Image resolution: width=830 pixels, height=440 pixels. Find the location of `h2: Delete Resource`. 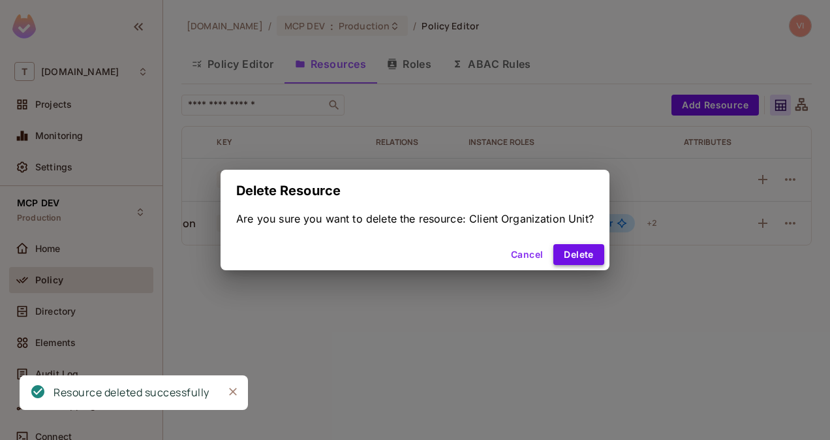

h2: Delete Resource is located at coordinates (415, 190).